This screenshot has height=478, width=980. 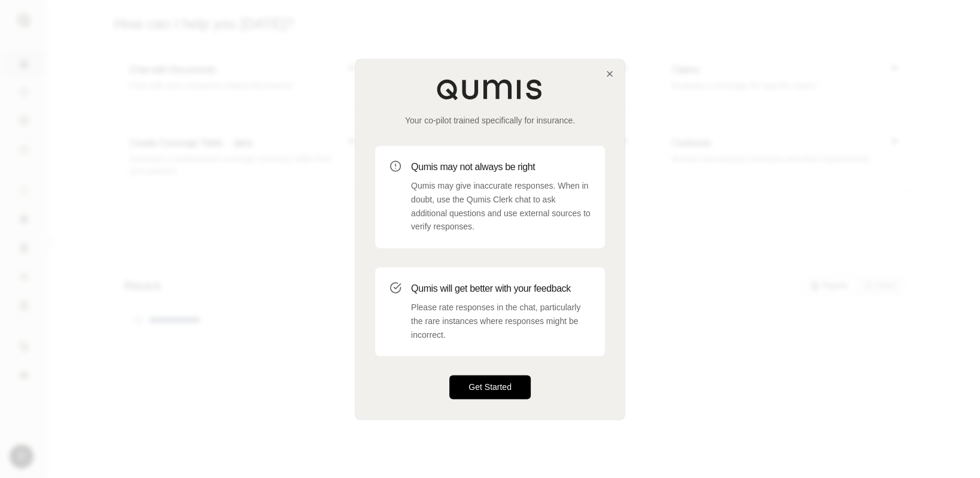 What do you see at coordinates (490, 89) in the screenshot?
I see `img: Qumis Logo` at bounding box center [490, 89].